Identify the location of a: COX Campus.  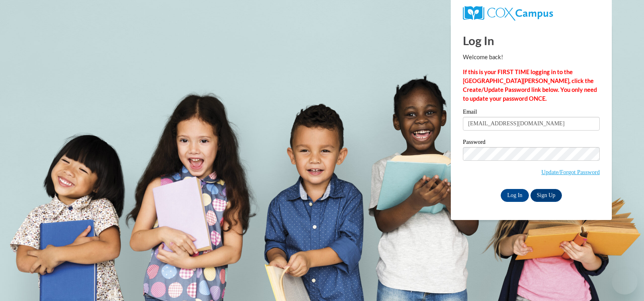
(531, 13).